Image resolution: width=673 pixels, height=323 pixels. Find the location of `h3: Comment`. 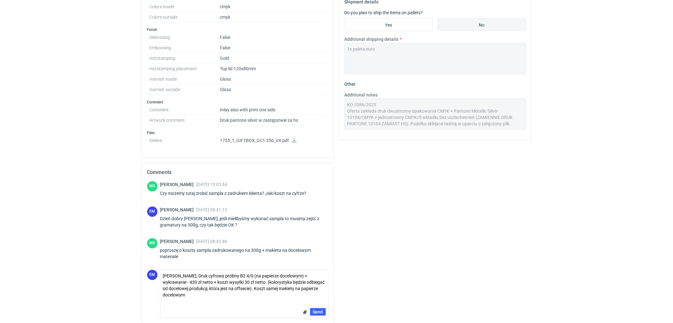

h3: Comment is located at coordinates (238, 102).